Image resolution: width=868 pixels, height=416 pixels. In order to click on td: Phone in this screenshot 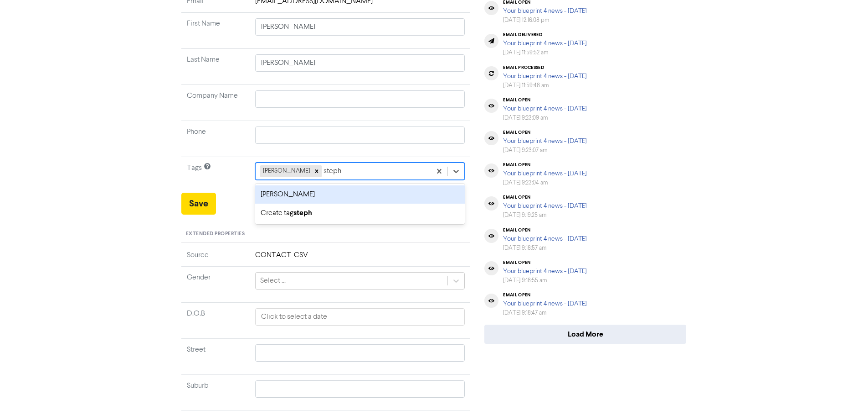, I will do `click(216, 139)`.